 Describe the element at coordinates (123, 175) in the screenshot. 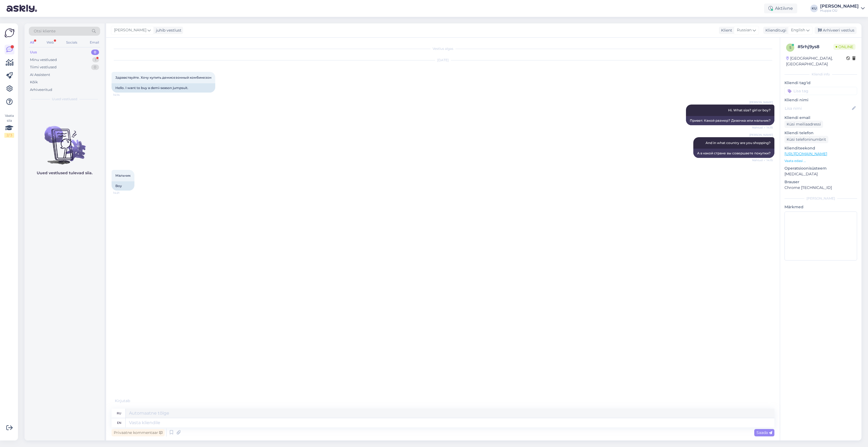

I see `span: Мальчик` at that location.